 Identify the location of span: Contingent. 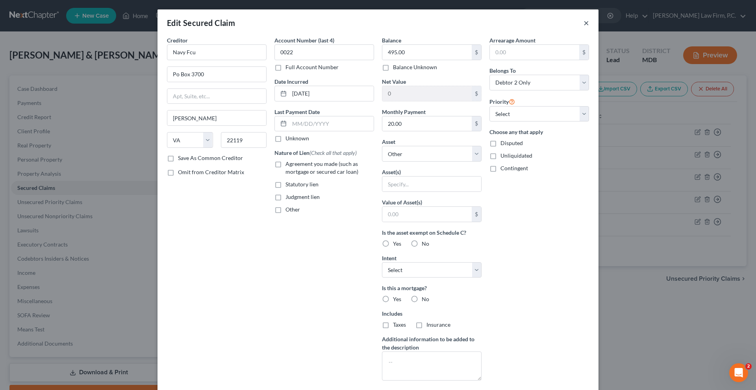
(514, 168).